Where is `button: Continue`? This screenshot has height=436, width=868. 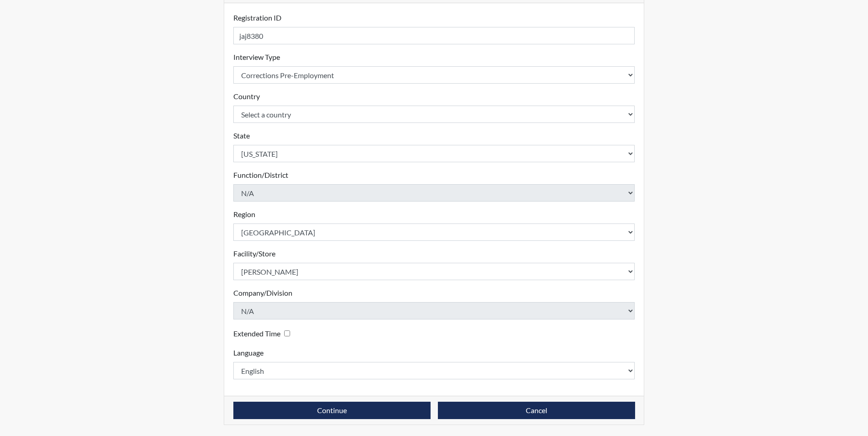 button: Continue is located at coordinates (332, 411).